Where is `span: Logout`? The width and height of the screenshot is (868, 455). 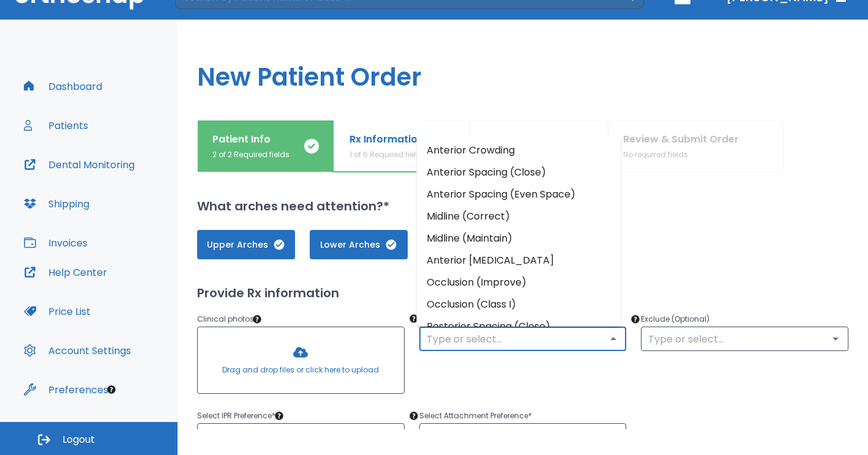
span: Logout is located at coordinates (78, 440).